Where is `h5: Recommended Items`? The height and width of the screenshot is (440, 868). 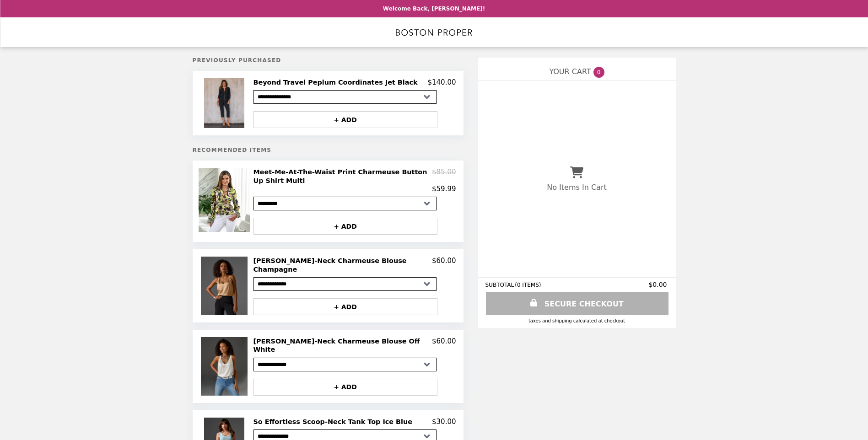 h5: Recommended Items is located at coordinates (328, 150).